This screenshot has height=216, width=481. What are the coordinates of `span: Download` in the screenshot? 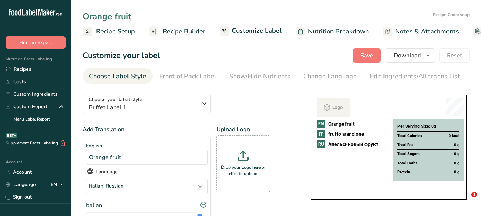 It's located at (408, 56).